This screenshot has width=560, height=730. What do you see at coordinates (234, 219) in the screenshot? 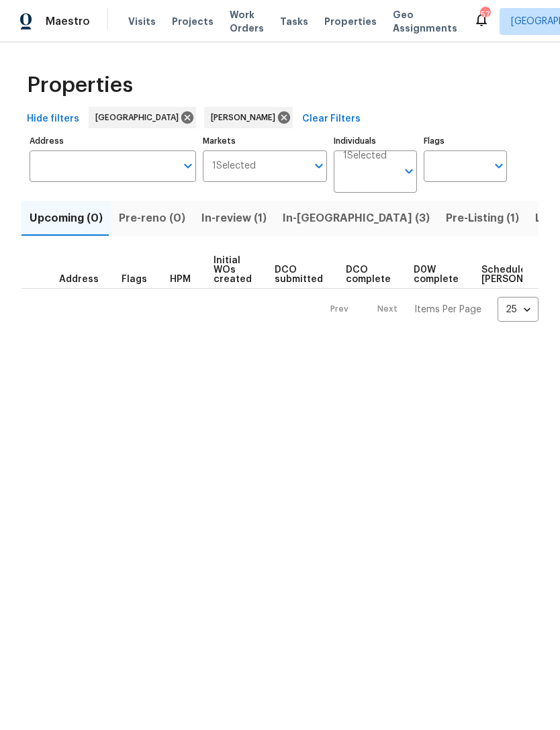
I see `span: In-review (1)` at bounding box center [234, 219].